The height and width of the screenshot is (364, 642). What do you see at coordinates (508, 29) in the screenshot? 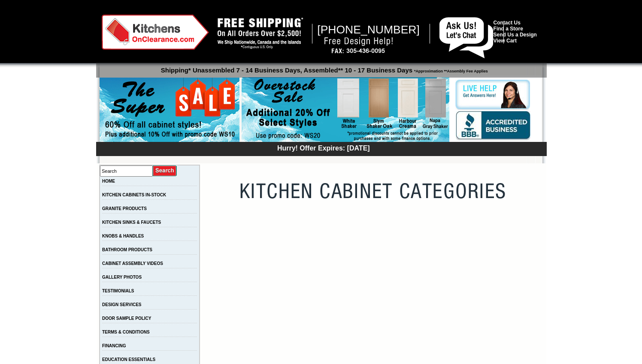
I see `a: Find a Store` at bounding box center [508, 29].